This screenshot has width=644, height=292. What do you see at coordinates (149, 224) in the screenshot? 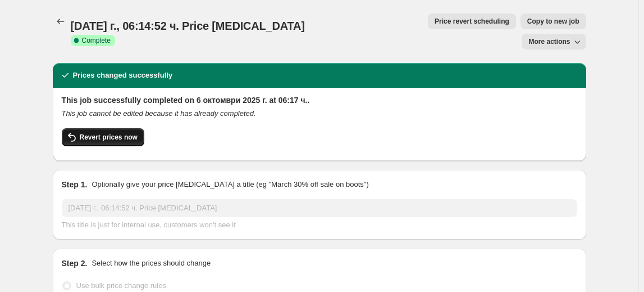
I see `span: This title is just for internal use, customers won't see it` at bounding box center [149, 224].